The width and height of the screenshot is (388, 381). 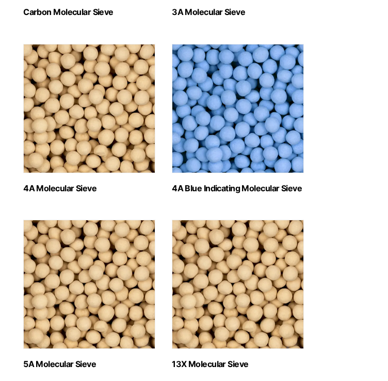 What do you see at coordinates (238, 12) in the screenshot?
I see `h2: 3A Molecular Sieve` at bounding box center [238, 12].